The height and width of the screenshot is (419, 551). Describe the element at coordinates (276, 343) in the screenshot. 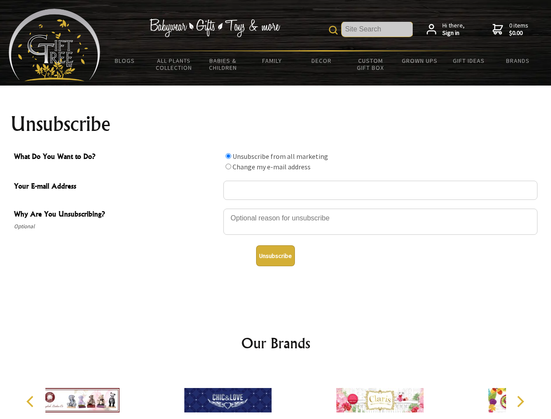

I see `h2: Our Brands` at that location.